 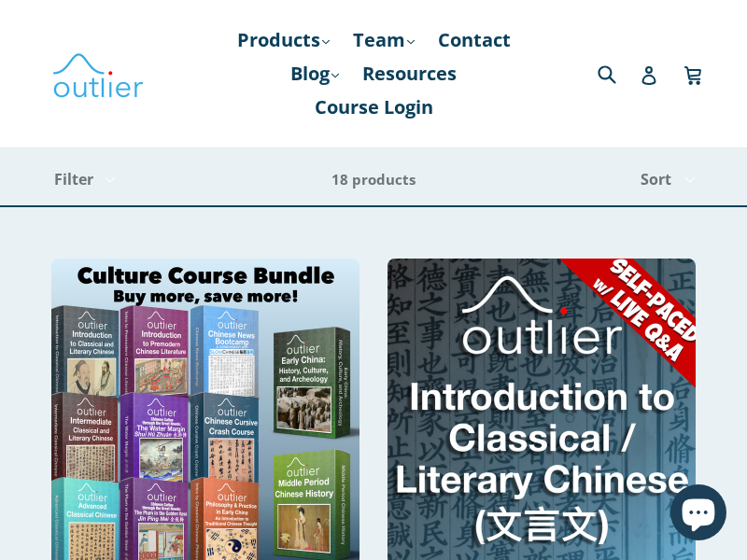 What do you see at coordinates (475, 40) in the screenshot?
I see `a: Contact` at bounding box center [475, 40].